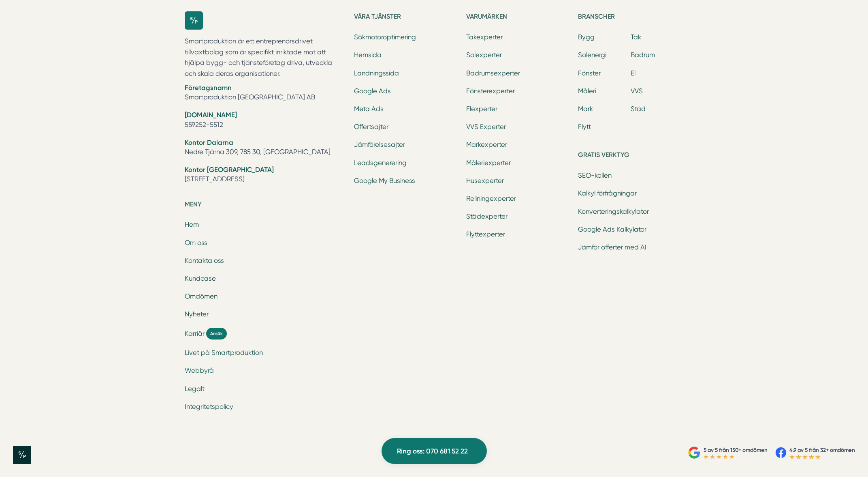 The image size is (868, 477). I want to click on a: Elexperter, so click(482, 109).